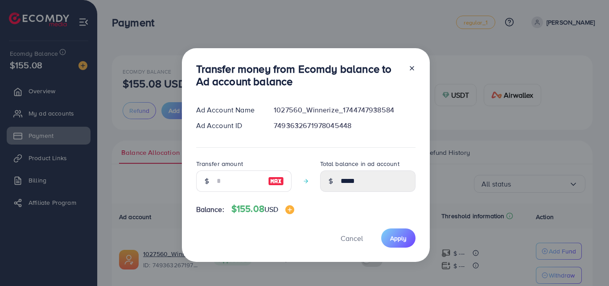 The height and width of the screenshot is (286, 609). What do you see at coordinates (210, 209) in the screenshot?
I see `span: Balance:` at bounding box center [210, 209].